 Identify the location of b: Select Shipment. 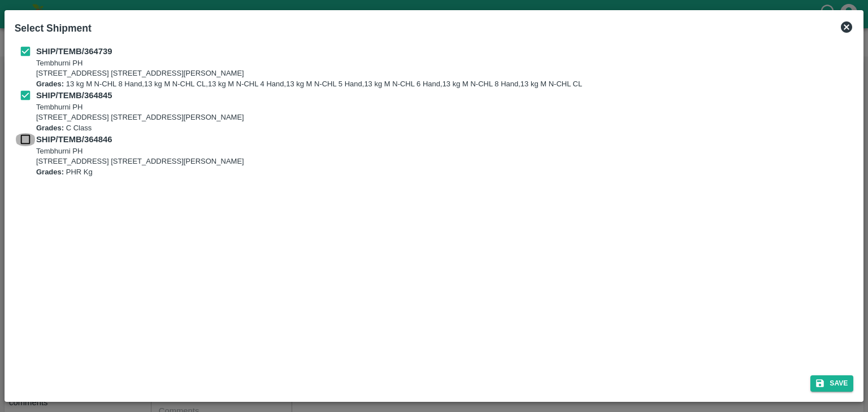
(53, 28).